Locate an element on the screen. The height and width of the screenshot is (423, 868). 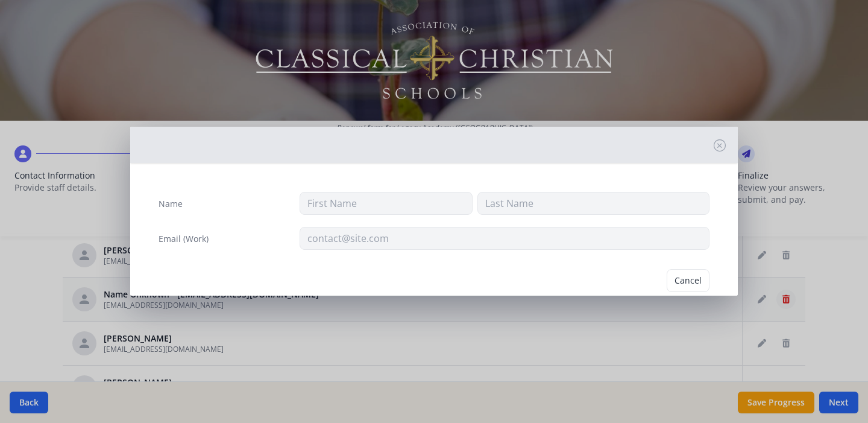
label: Name is located at coordinates (171, 204).